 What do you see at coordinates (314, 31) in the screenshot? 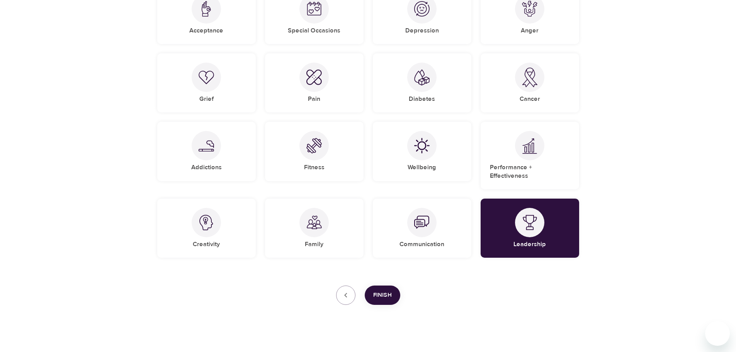
I see `h5: Special Occasions` at bounding box center [314, 31].